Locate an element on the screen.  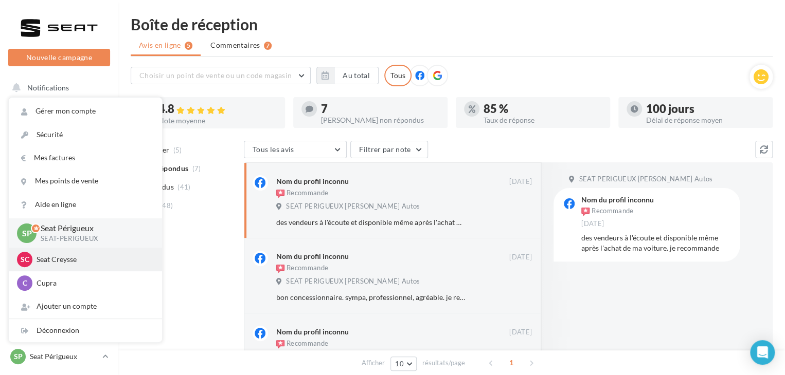
span: Tous les avis is located at coordinates (273, 149).